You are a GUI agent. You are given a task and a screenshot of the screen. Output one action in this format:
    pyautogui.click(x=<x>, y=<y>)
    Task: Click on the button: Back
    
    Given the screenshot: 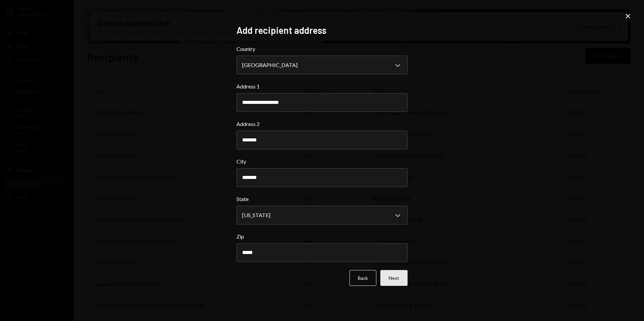 What is the action you would take?
    pyautogui.click(x=363, y=278)
    